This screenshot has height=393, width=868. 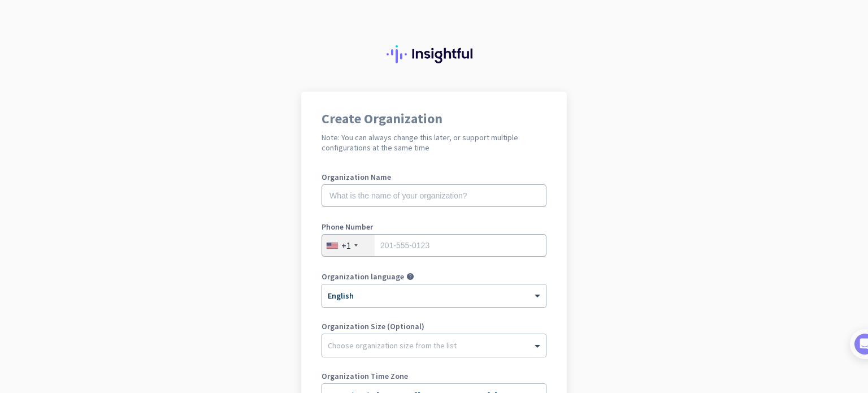 I want to click on label: Organization Name, so click(x=434, y=177).